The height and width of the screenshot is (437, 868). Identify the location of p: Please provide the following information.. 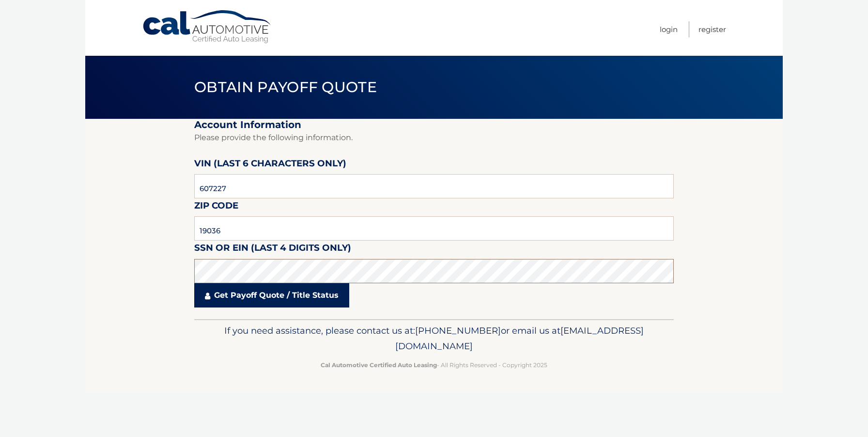
(434, 138).